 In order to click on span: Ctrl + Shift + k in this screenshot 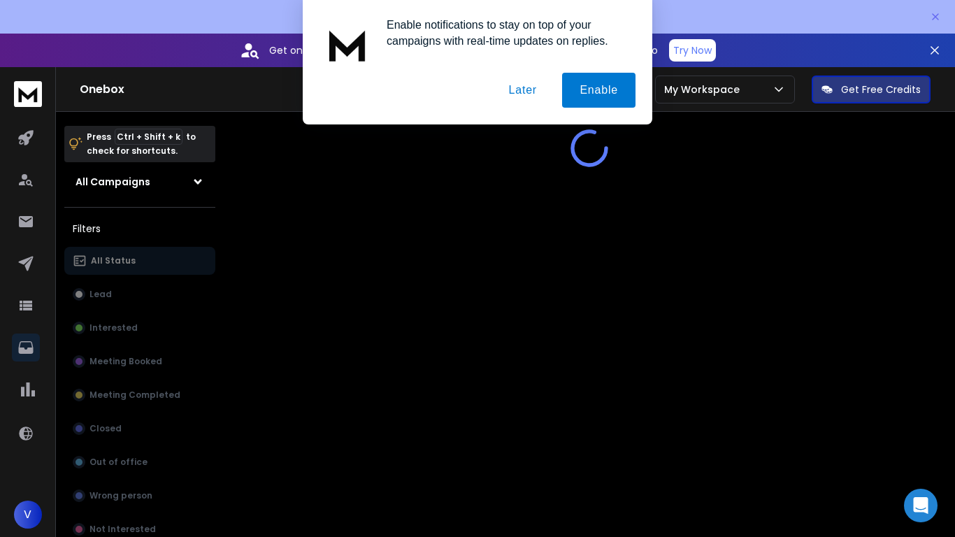, I will do `click(148, 136)`.